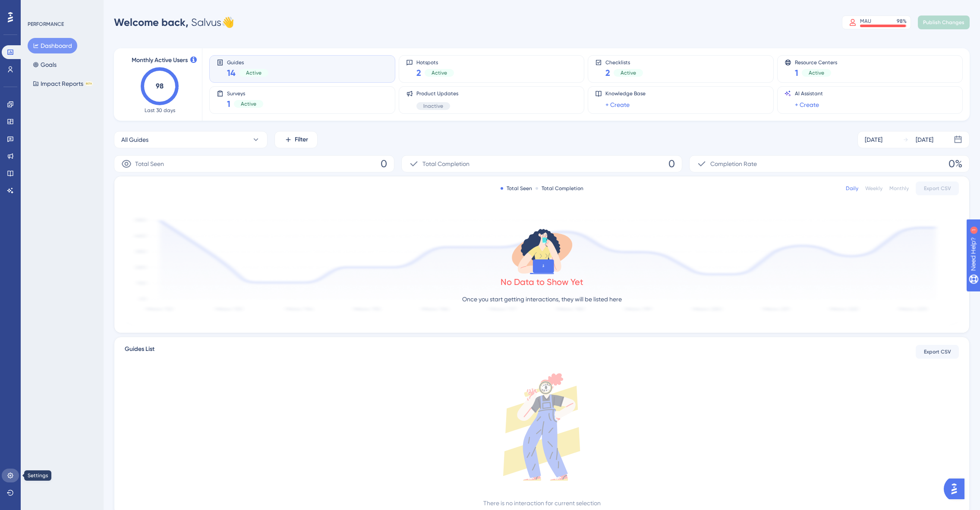  I want to click on span: Monthly Active Users, so click(160, 61).